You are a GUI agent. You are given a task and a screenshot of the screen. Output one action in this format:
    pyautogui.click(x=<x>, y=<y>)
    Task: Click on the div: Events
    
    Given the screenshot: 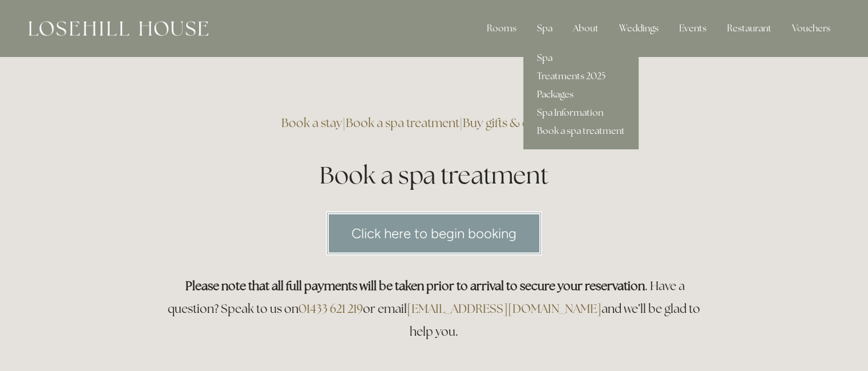 What is the action you would take?
    pyautogui.click(x=693, y=28)
    